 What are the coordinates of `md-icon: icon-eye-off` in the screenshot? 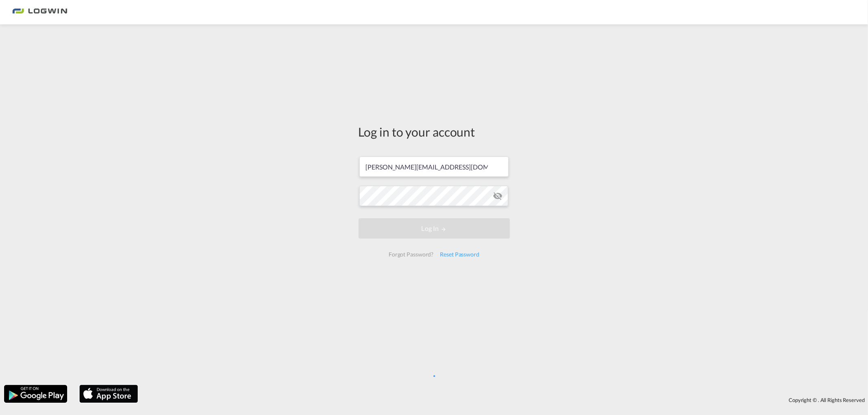 It's located at (498, 196).